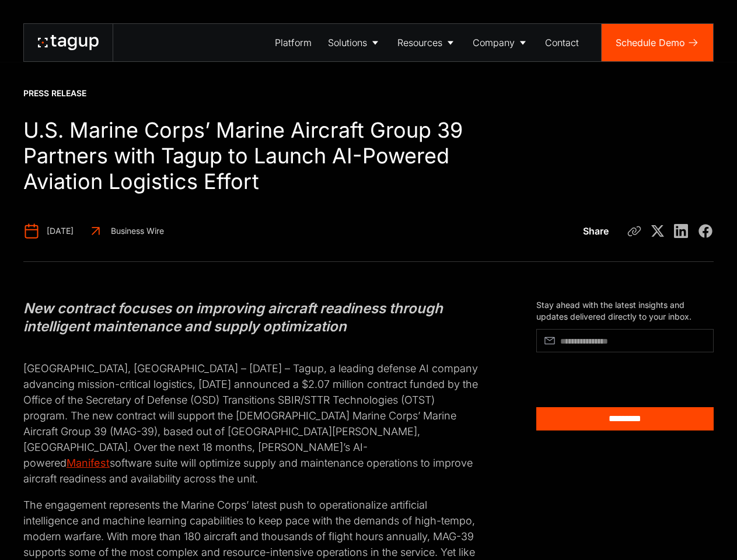  What do you see at coordinates (293, 43) in the screenshot?
I see `a: Platform` at bounding box center [293, 43].